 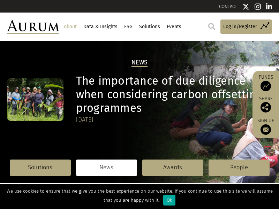 What do you see at coordinates (33, 27) in the screenshot?
I see `img: Aurum` at bounding box center [33, 27].